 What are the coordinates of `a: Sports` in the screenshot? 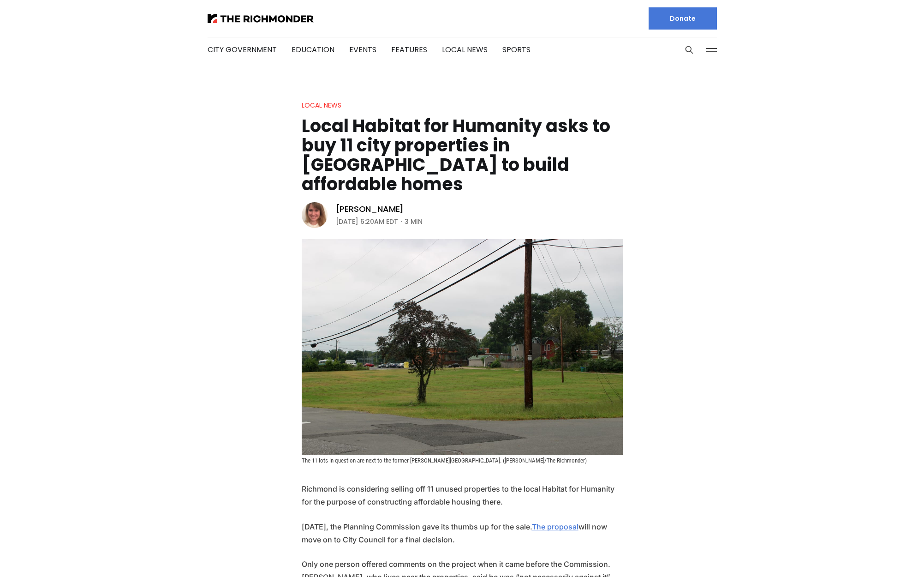 It's located at (516, 50).